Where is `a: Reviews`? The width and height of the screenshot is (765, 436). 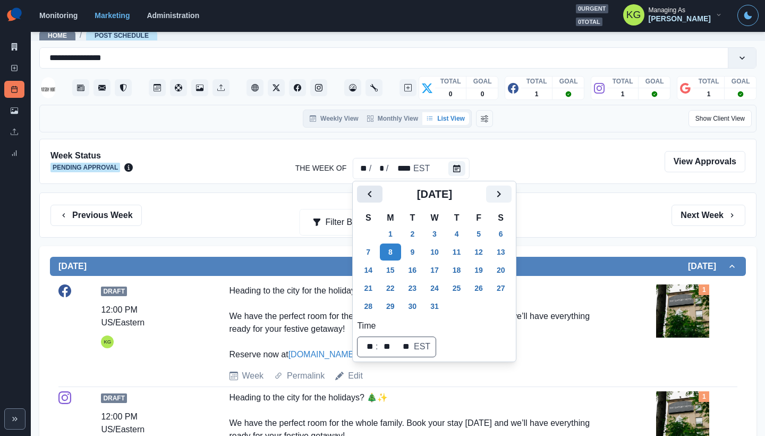
a: Reviews is located at coordinates (123, 88).